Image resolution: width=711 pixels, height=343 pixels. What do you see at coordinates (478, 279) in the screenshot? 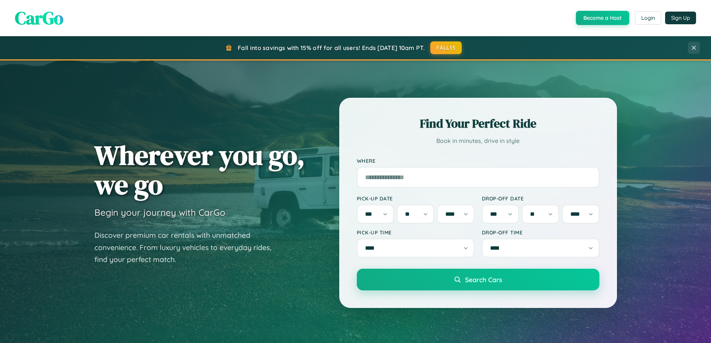
I see `button: Search Cars` at bounding box center [478, 279].